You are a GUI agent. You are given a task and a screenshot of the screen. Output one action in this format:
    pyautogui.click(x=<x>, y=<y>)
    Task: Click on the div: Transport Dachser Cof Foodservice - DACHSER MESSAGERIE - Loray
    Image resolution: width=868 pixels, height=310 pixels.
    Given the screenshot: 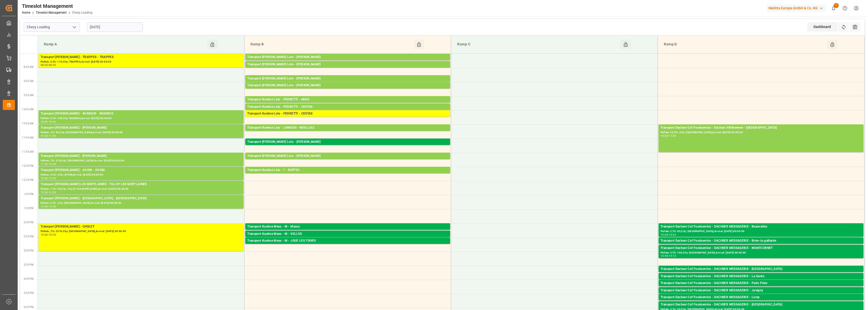 What is the action you would take?
    pyautogui.click(x=761, y=297)
    